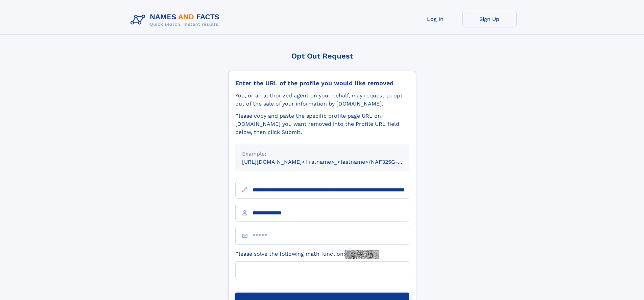 This screenshot has width=644, height=300. I want to click on div: Enter the URL of the profile you would like removed, so click(322, 83).